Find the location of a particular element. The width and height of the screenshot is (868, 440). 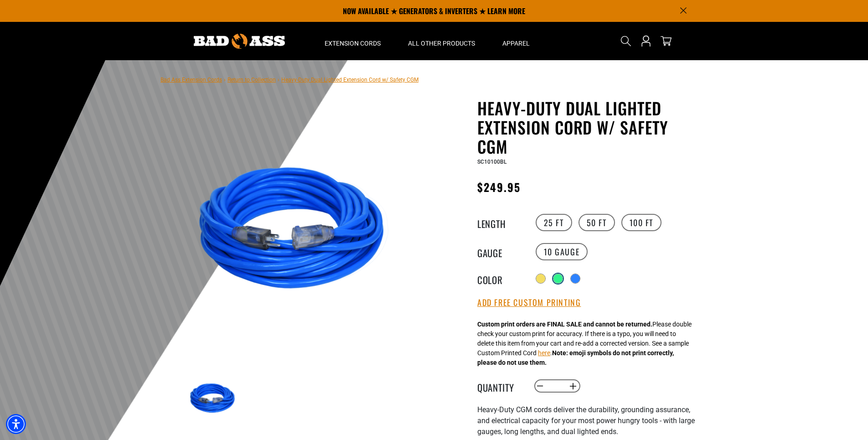

nav: breadcrumbs is located at coordinates (289, 79).